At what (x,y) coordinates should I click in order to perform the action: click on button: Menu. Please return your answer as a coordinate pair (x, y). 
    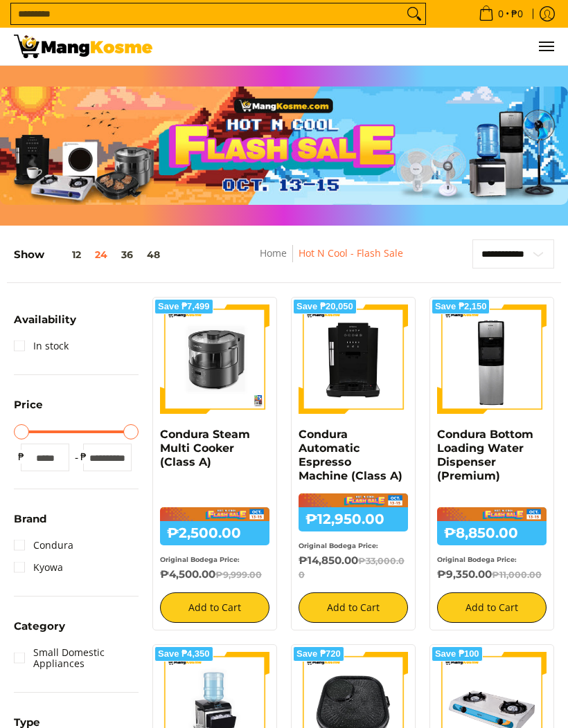
    Looking at the image, I should click on (545, 47).